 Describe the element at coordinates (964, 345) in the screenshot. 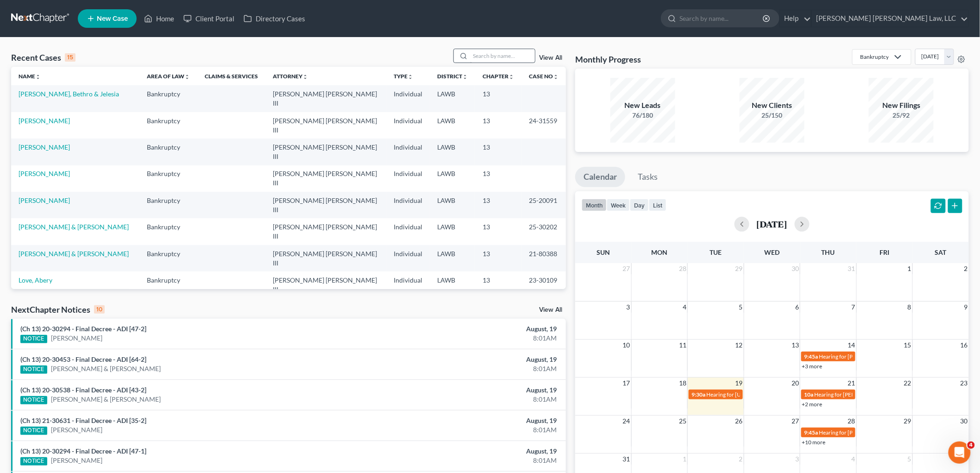

I see `span: 16` at that location.